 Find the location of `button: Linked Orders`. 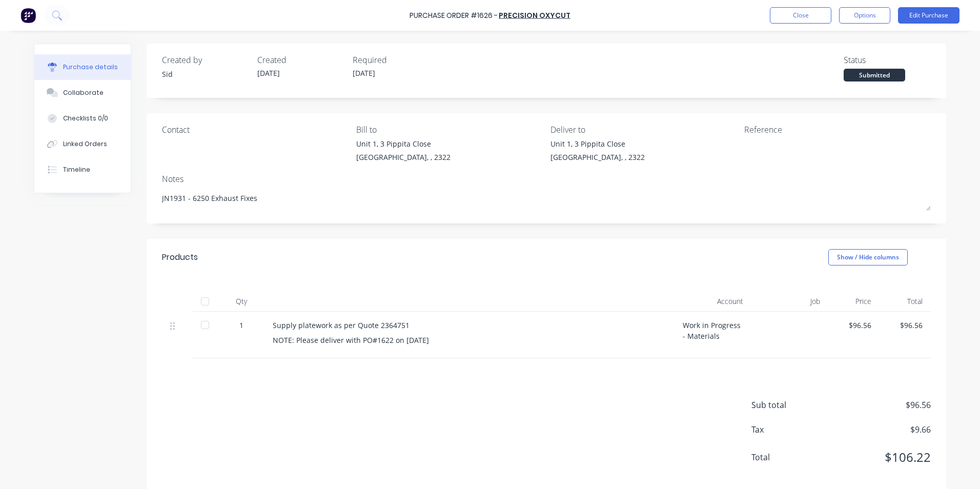

button: Linked Orders is located at coordinates (83, 144).